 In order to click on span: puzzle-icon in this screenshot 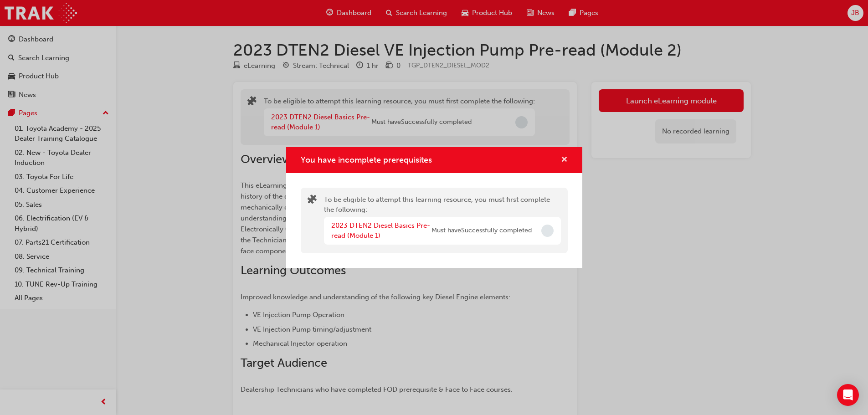, I will do `click(312, 201)`.